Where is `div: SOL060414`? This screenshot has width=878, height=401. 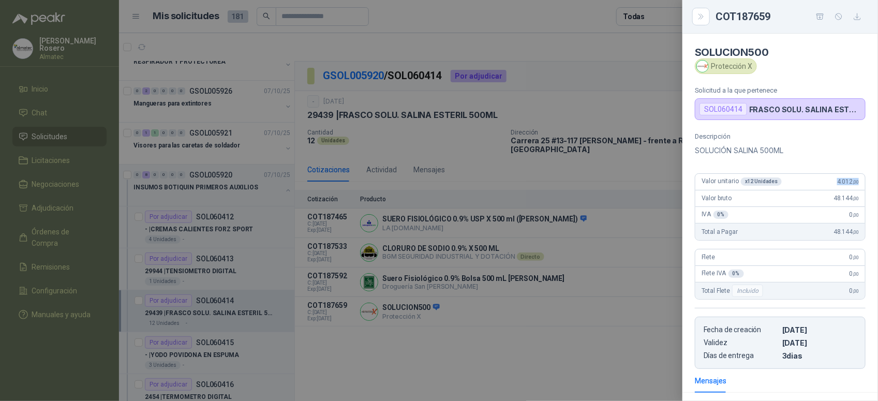
div: SOL060414 is located at coordinates (723, 109).